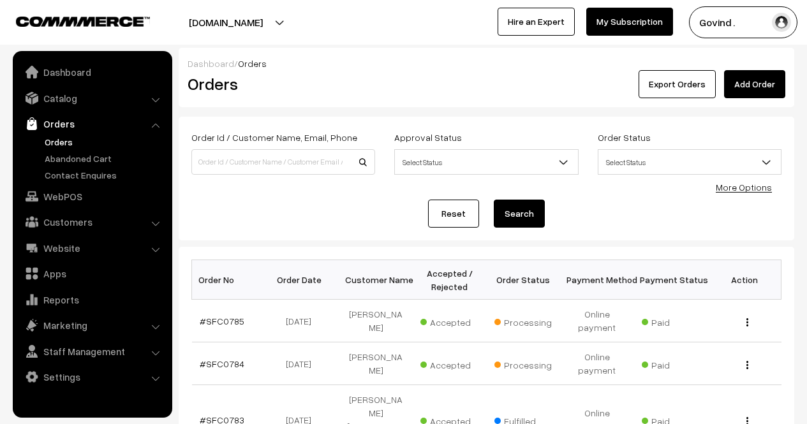  I want to click on h2: Orders, so click(281, 84).